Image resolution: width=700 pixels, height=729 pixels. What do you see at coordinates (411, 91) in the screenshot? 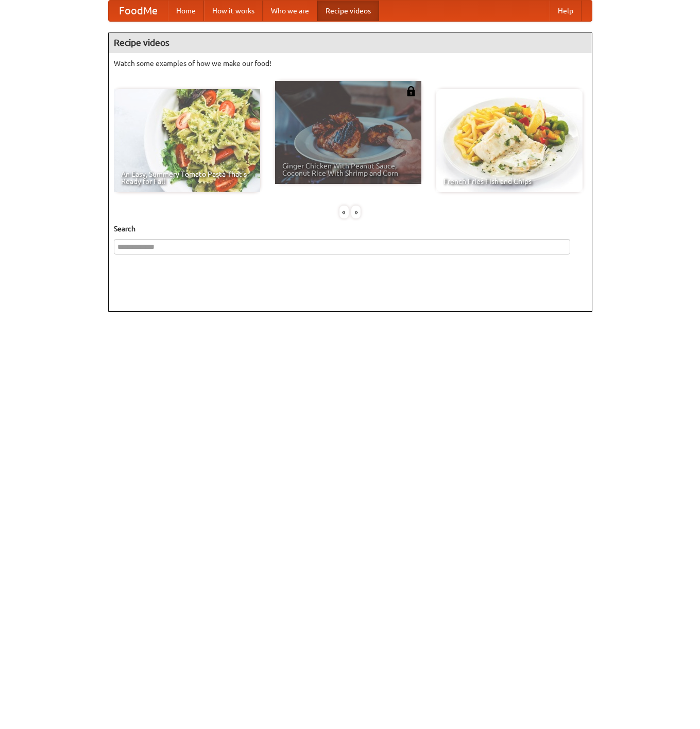
I see `img: 483408.png` at bounding box center [411, 91].